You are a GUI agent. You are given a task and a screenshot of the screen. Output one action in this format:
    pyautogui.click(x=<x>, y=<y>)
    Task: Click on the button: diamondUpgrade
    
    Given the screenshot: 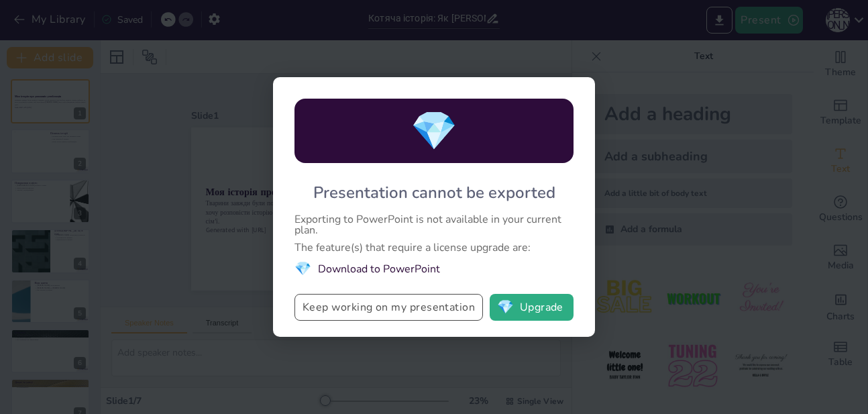 What is the action you would take?
    pyautogui.click(x=532, y=307)
    